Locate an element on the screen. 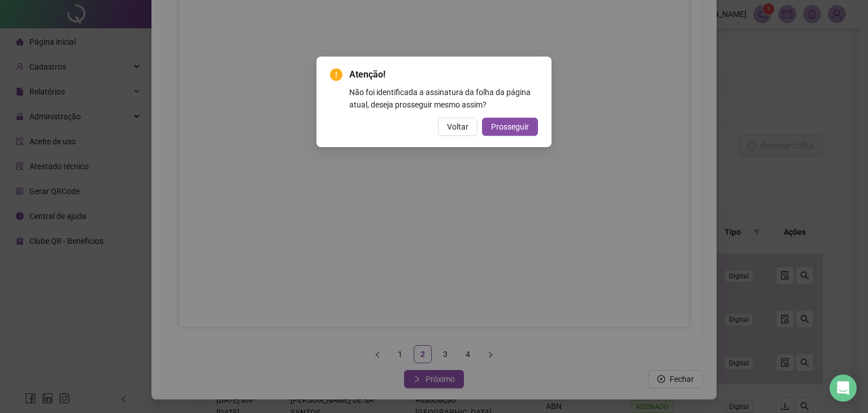 The height and width of the screenshot is (413, 868). div: Open Intercom Messenger is located at coordinates (843, 388).